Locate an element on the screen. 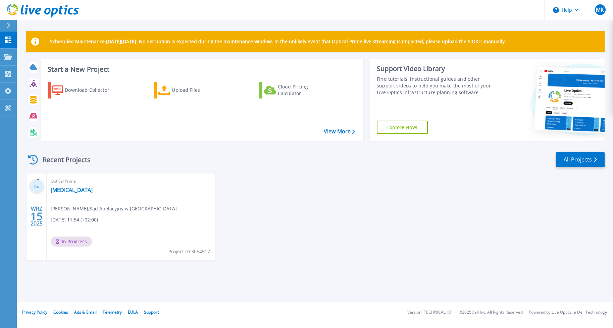 This screenshot has width=613, height=328. span: Project ID: 3054517 is located at coordinates (189, 252).